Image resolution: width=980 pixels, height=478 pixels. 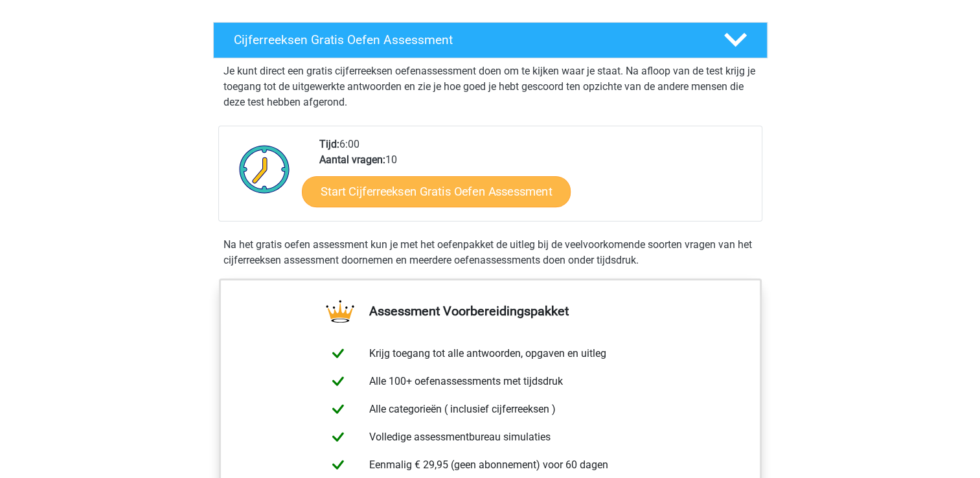 I want to click on h4: Cijferreeksen Gratis Oefen Assessment, so click(x=468, y=39).